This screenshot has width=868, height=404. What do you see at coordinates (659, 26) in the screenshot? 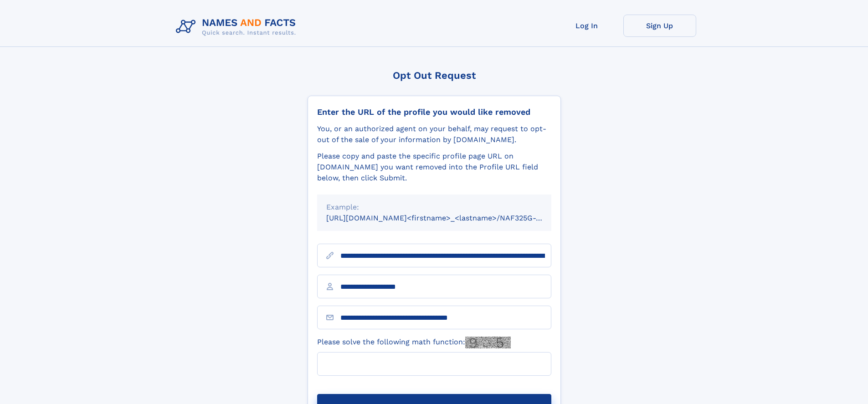
I see `a: Sign Up` at bounding box center [659, 26].